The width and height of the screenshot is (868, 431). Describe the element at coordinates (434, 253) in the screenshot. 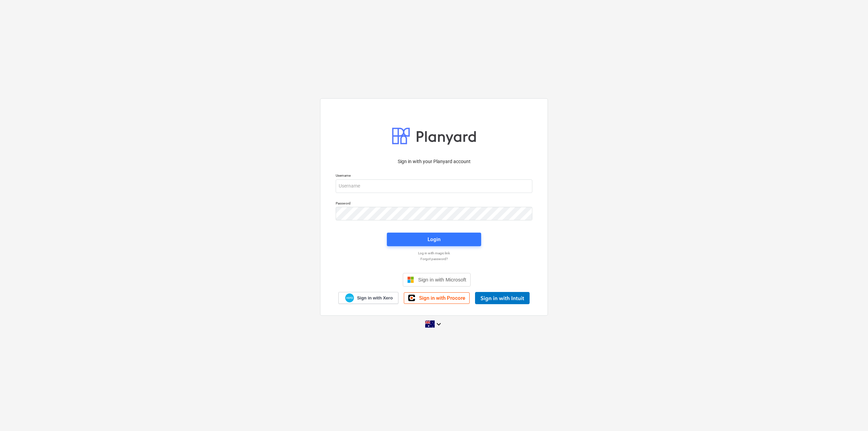

I see `a: Log in with magic link` at that location.